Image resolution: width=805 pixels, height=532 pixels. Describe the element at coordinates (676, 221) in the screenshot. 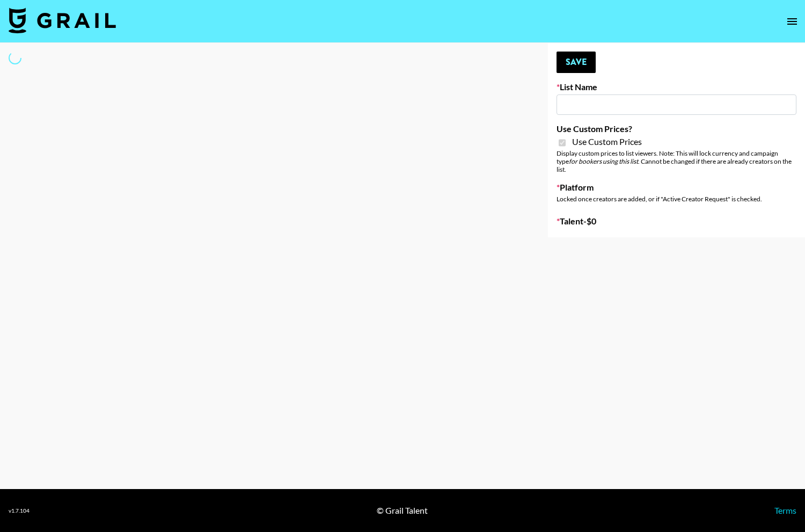

I see `label: Talent - $ 0` at that location.